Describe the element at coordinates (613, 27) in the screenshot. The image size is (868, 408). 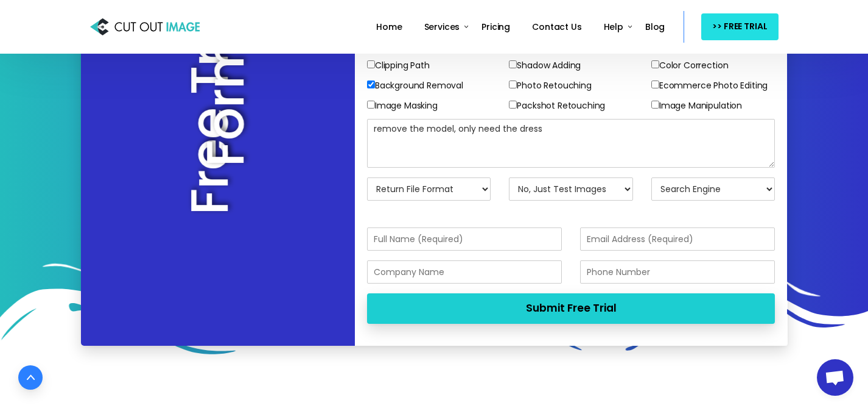
I see `span: Help` at that location.